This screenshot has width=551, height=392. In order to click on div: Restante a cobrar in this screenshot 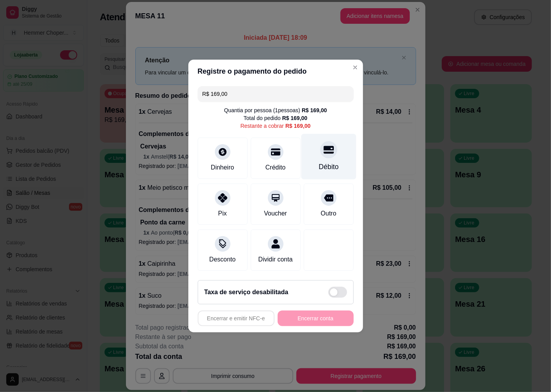, I will do `click(276, 126)`.